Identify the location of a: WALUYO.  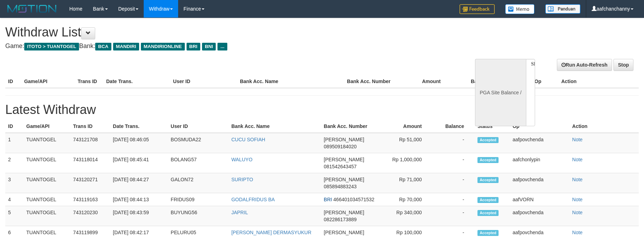
(242, 159).